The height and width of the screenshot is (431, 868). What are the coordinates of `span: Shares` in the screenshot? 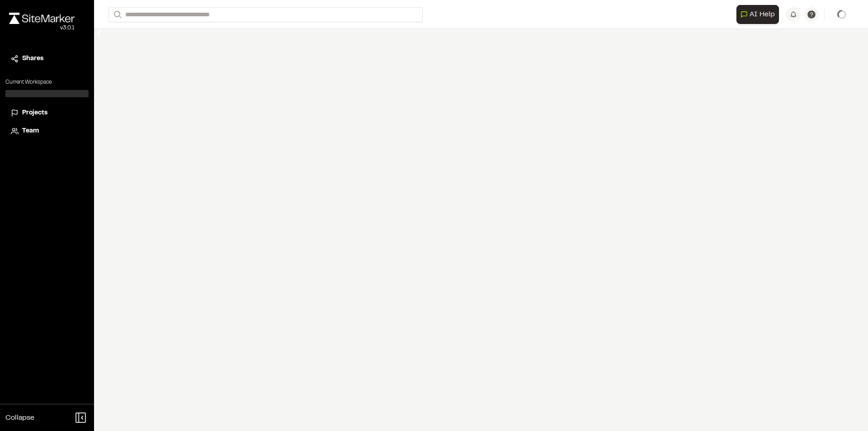 It's located at (32, 59).